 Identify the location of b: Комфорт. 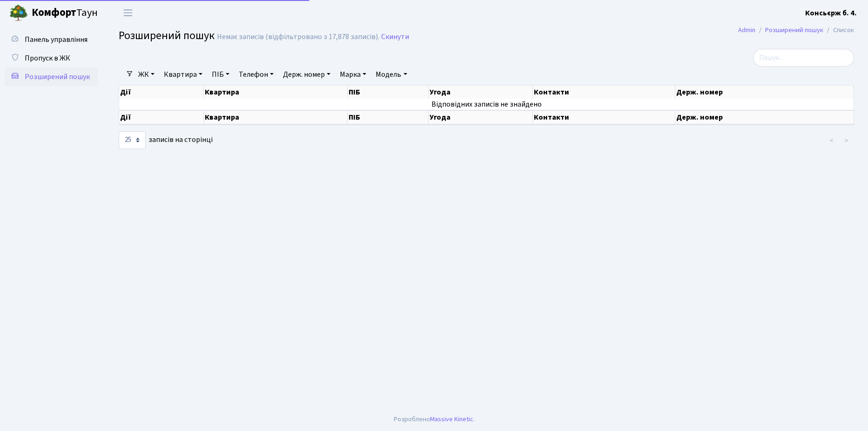
(54, 13).